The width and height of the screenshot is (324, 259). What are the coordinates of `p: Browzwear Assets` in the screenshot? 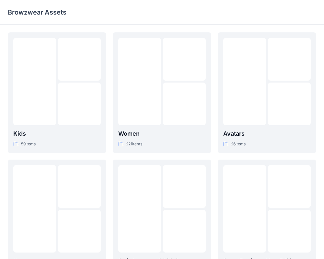 It's located at (37, 12).